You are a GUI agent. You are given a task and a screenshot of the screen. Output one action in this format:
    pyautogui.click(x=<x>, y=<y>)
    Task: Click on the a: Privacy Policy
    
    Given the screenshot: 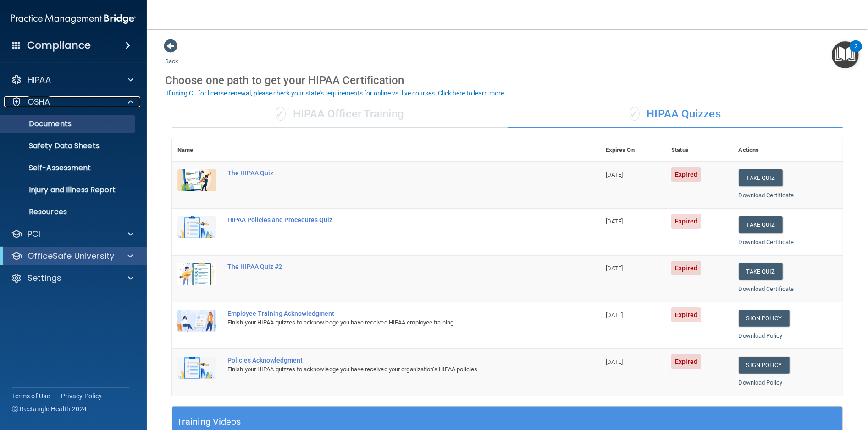 What is the action you would take?
    pyautogui.click(x=82, y=396)
    